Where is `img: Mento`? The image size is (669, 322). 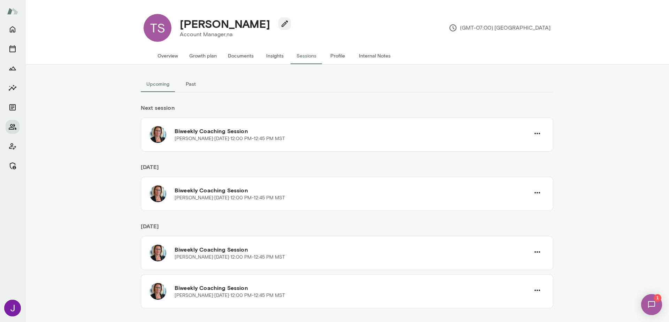 img: Mento is located at coordinates (13, 11).